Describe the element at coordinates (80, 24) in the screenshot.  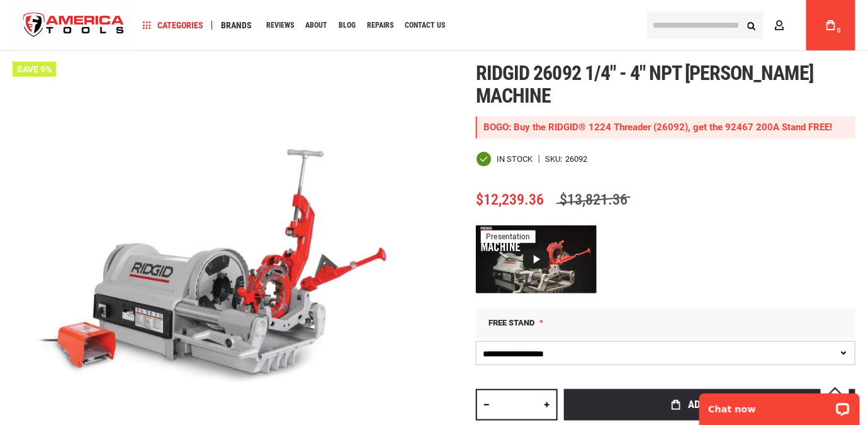
I see `p: Chat now` at that location.